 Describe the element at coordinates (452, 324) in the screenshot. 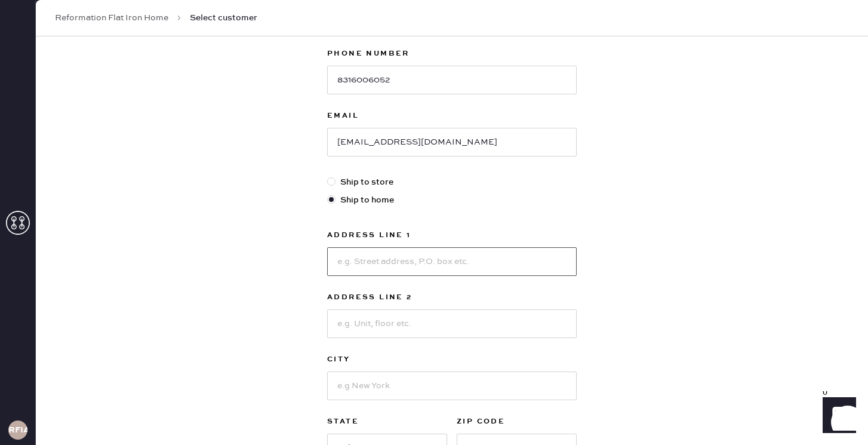

I see `input: e.g. Unit, floor etc.` at that location.